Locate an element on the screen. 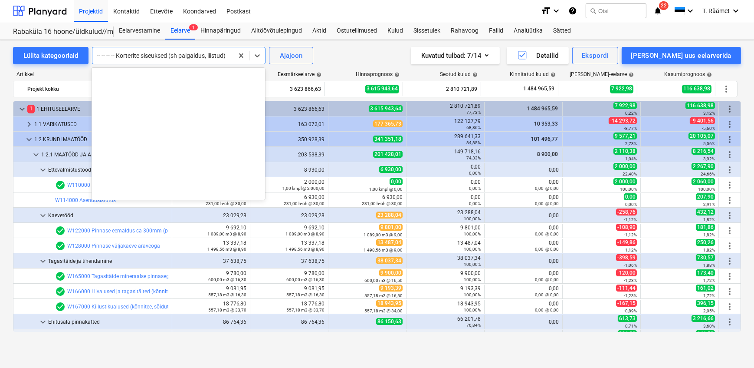  a: W166000 Liivalused ja tagasitäited (kõnnitee, sõiduteede, mänguväljakute alla) is located at coordinates (160, 291).